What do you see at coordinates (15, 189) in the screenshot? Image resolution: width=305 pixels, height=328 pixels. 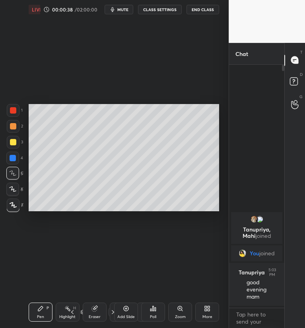 I see `div: X` at bounding box center [15, 189].